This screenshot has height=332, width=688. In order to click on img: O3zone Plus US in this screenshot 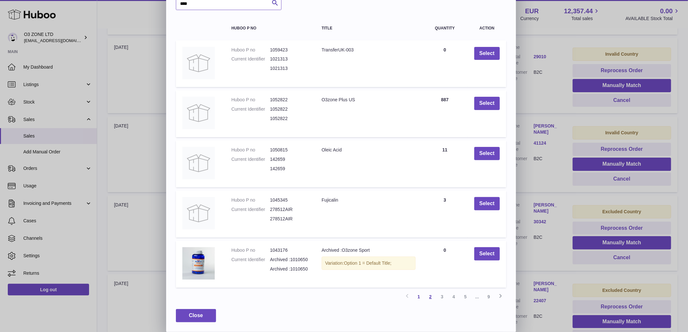, I will do `click(198, 113)`.